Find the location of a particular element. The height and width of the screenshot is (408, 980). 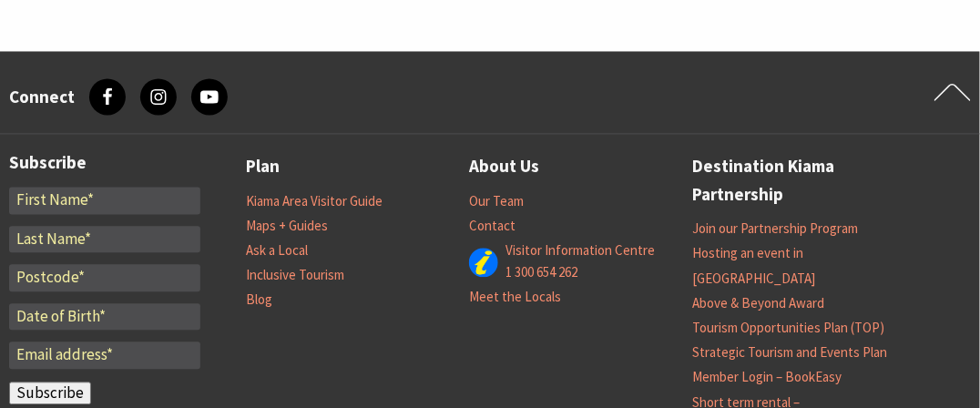

a: Kiama Area Visitor Guide is located at coordinates (314, 203).